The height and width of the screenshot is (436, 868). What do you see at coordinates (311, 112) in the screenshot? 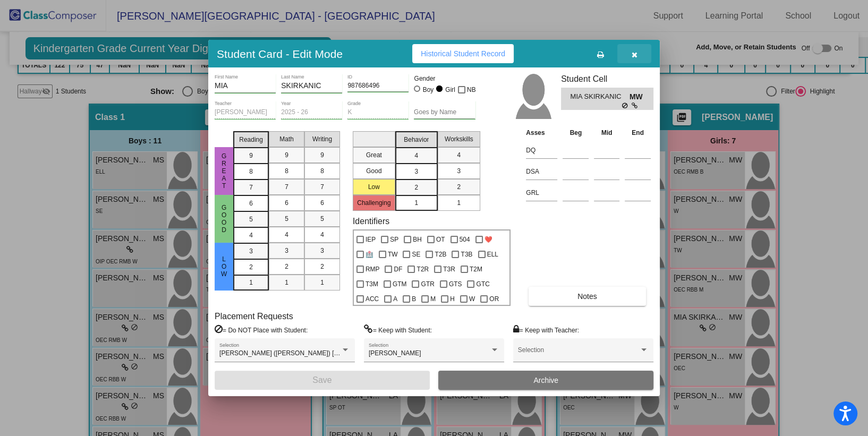
I see `input: year` at bounding box center [311, 112].